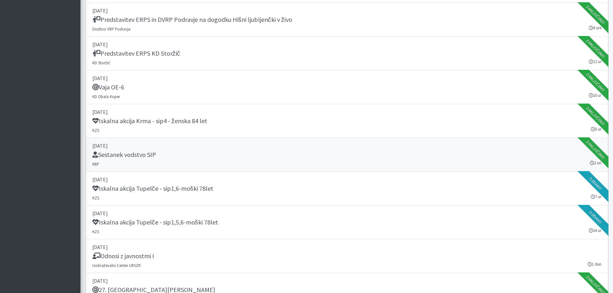  Describe the element at coordinates (136, 53) in the screenshot. I see `h5: Predstavitev ERPS KD Storžič` at that location.